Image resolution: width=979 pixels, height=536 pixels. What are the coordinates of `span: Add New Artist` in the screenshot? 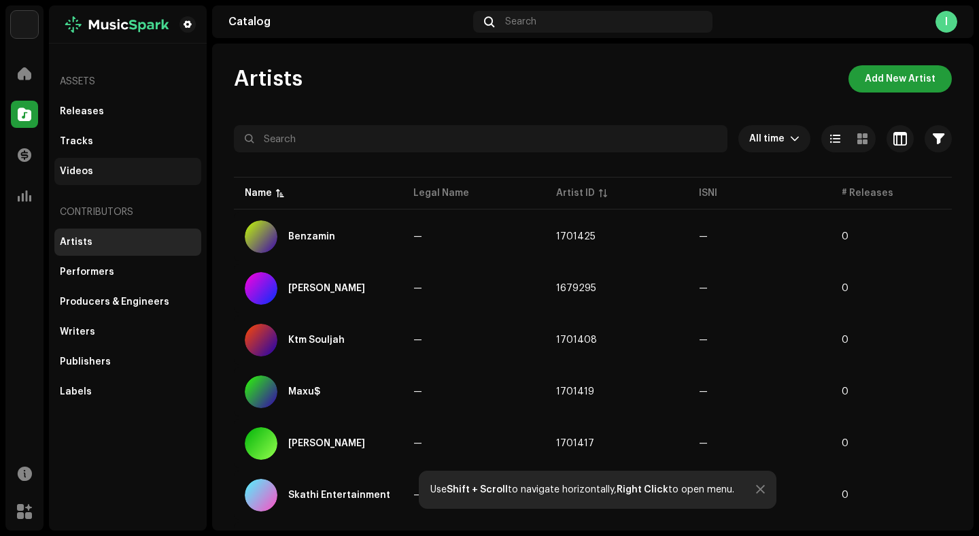 It's located at (900, 79).